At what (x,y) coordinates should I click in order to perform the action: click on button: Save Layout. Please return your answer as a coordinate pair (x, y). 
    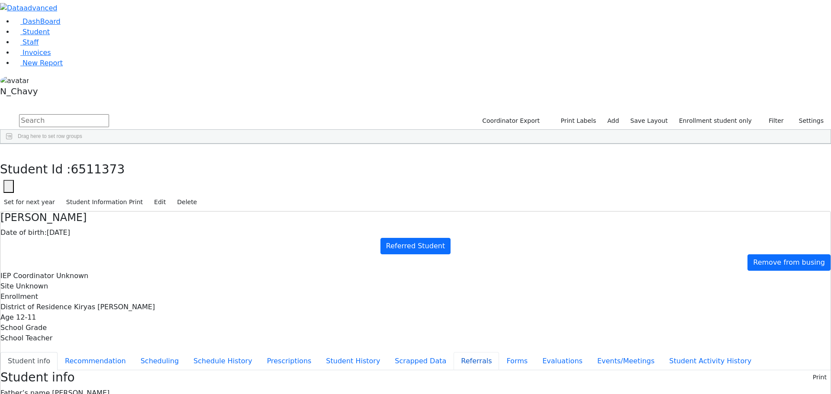
    Looking at the image, I should click on (649, 121).